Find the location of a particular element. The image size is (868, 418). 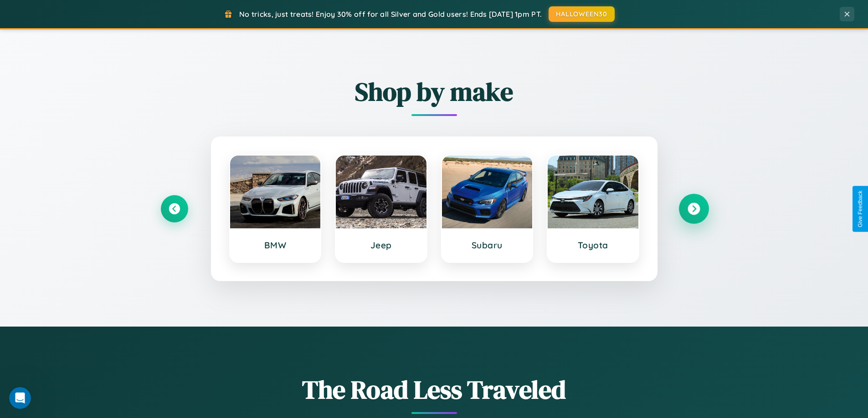

button: HALLOWEEN30 is located at coordinates (581, 14).